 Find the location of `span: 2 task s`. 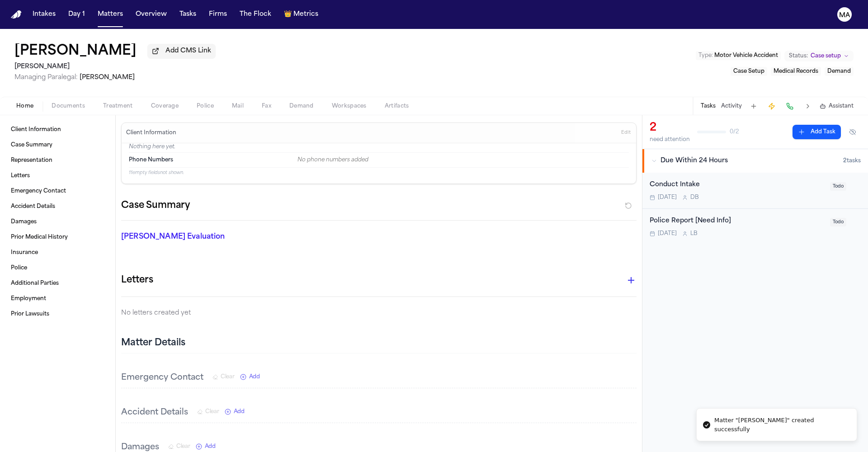

span: 2 task s is located at coordinates (851, 161).